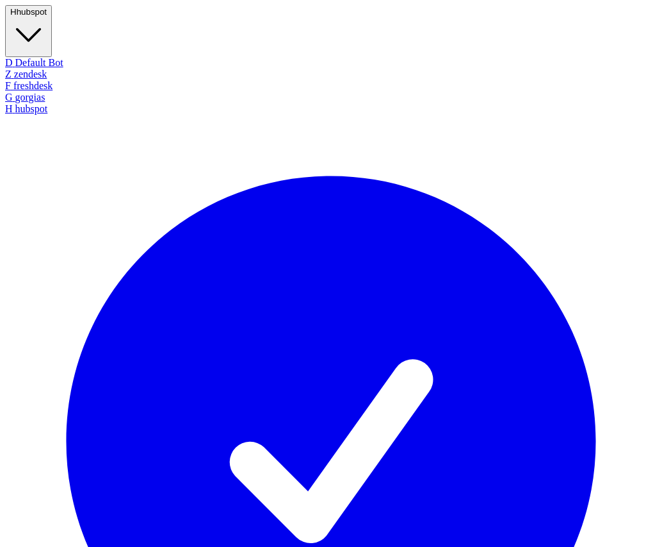 The width and height of the screenshot is (662, 547). What do you see at coordinates (331, 74) in the screenshot?
I see `div: zendesk` at bounding box center [331, 74].